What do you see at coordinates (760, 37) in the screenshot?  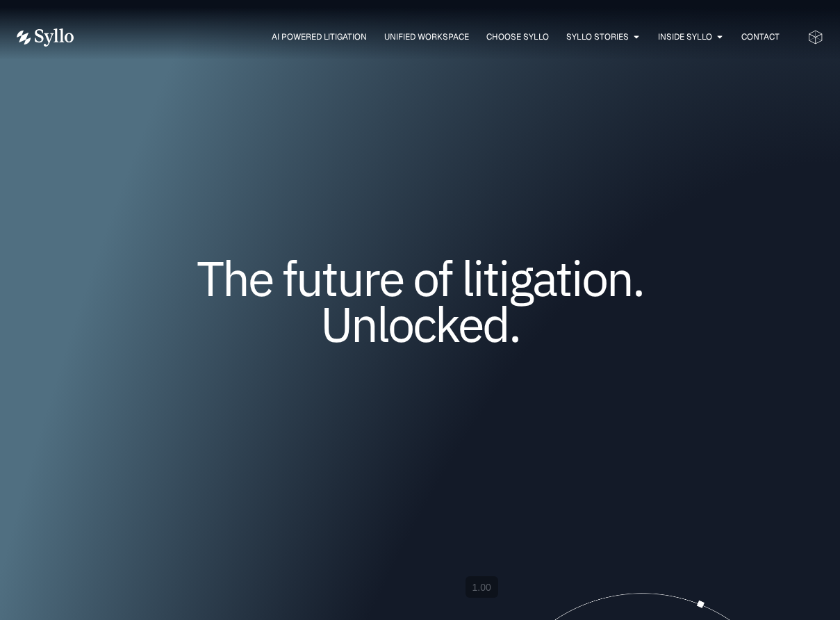 I see `span: Contact` at bounding box center [760, 37].